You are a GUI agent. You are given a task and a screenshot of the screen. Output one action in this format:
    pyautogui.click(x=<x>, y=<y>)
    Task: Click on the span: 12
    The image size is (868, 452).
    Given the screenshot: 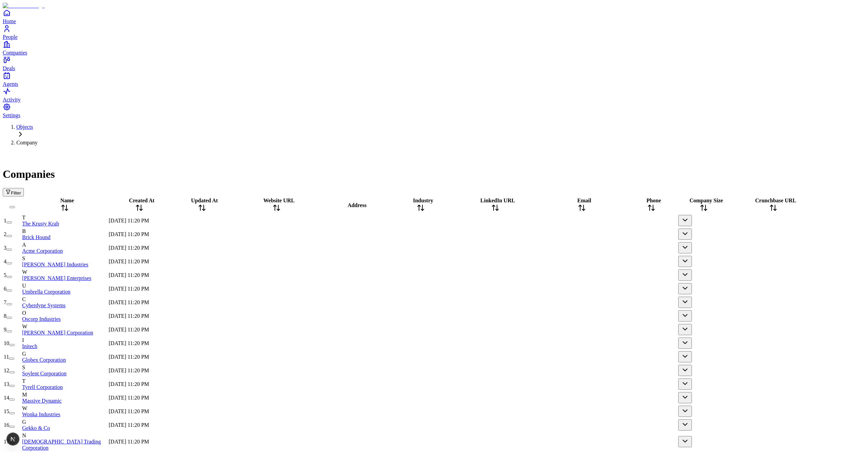 What is the action you would take?
    pyautogui.click(x=7, y=370)
    